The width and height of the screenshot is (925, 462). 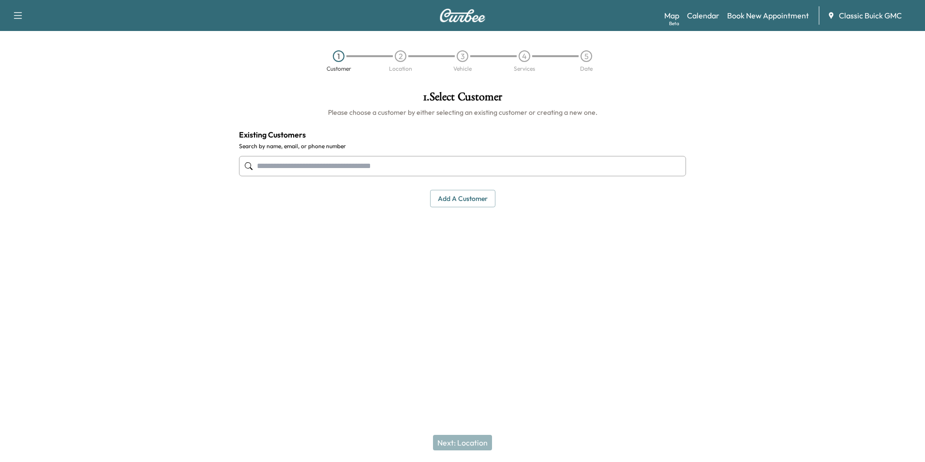 I want to click on div: Beta, so click(x=674, y=23).